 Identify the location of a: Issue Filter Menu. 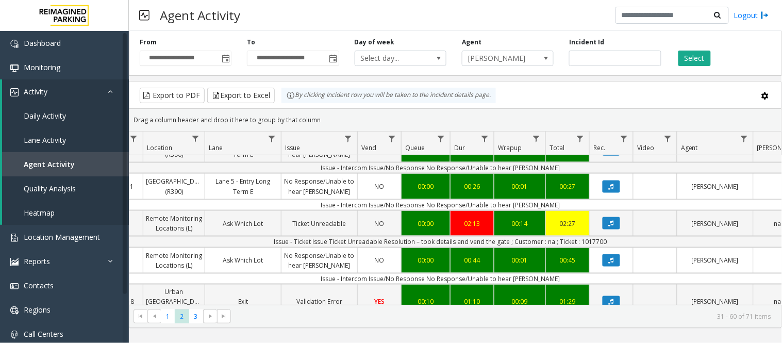
(348, 138).